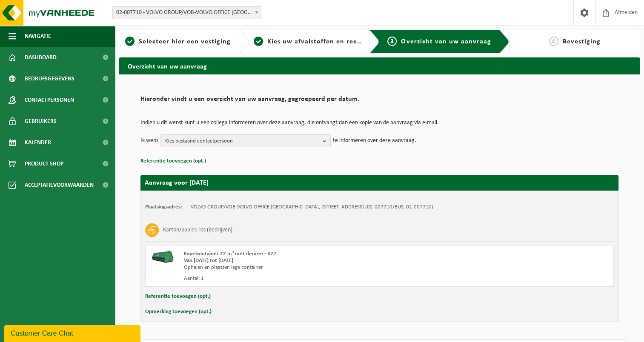 This screenshot has width=644, height=342. Describe the element at coordinates (445, 42) in the screenshot. I see `span: Overzicht van uw aanvraag` at that location.